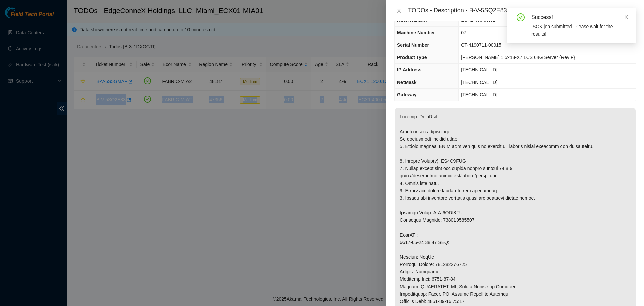 The image size is (644, 306). Describe the element at coordinates (464, 33) in the screenshot. I see `span: 07` at that location.